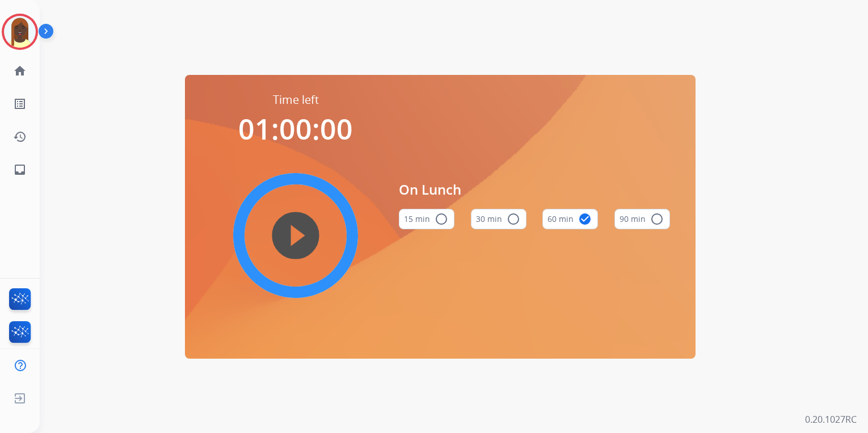 The image size is (868, 433). Describe the element at coordinates (585, 219) in the screenshot. I see `mat-icon: check_circle` at that location.